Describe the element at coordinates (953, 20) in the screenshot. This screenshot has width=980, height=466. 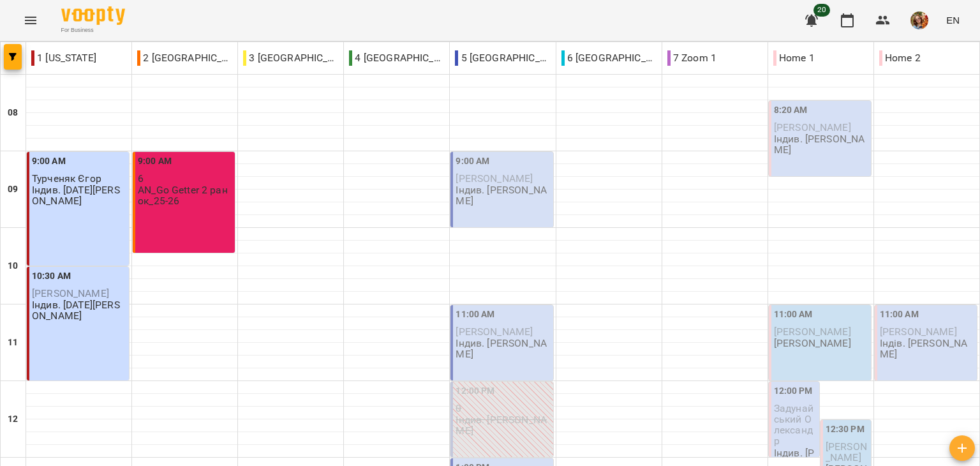
I see `button: EN` at that location.